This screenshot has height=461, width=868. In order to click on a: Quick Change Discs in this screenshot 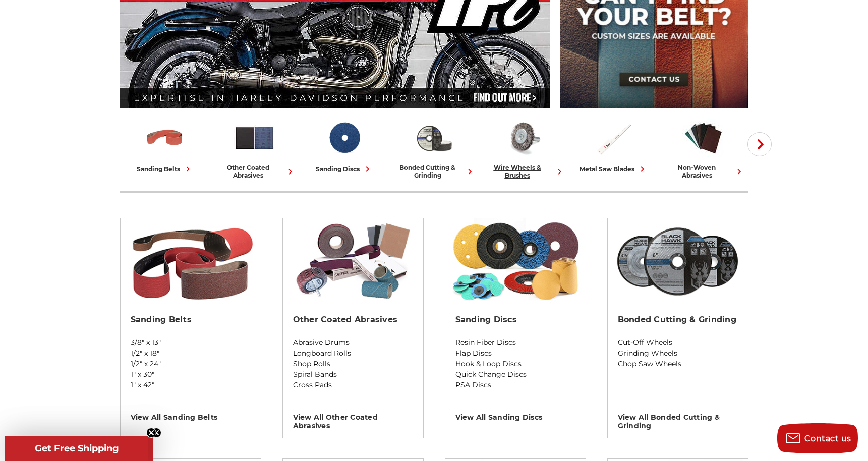, I will do `click(515, 375)`.